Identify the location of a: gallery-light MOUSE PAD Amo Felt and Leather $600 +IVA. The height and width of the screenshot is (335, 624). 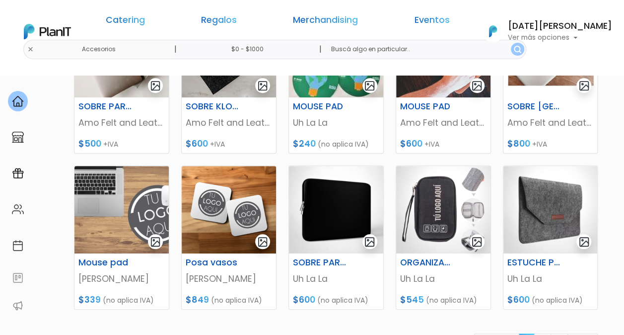
(443, 81).